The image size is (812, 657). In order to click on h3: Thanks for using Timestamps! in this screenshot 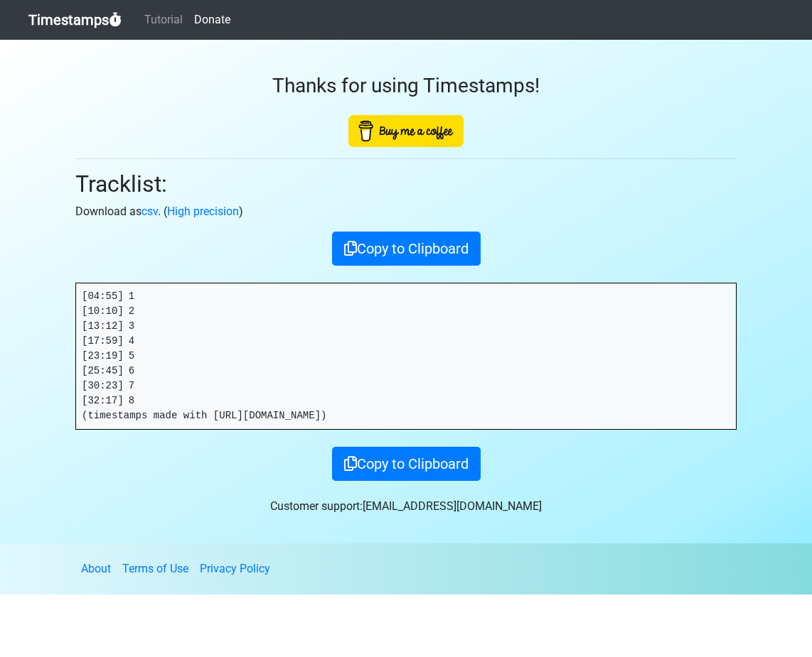, I will do `click(406, 86)`.